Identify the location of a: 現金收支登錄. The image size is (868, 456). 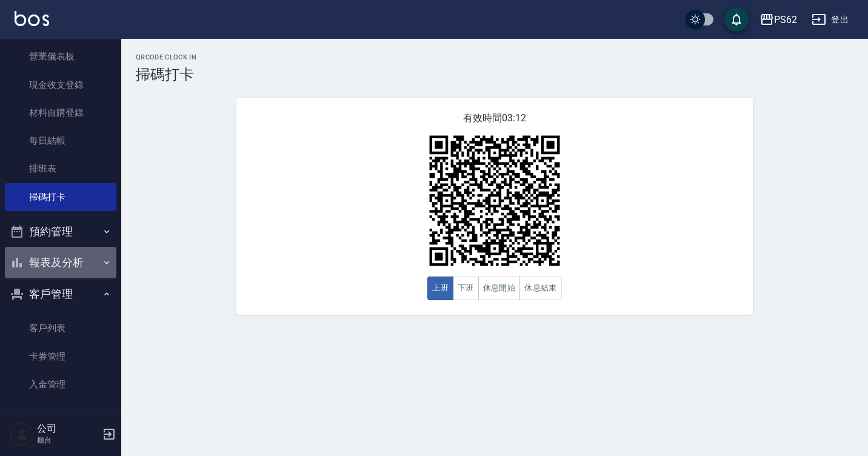
(60, 85).